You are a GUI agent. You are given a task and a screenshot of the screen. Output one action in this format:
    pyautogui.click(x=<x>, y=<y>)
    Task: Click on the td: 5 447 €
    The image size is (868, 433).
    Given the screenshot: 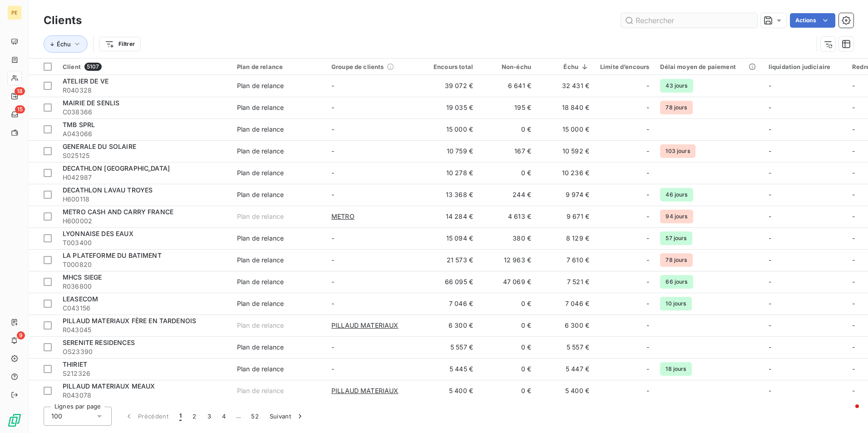 What is the action you would take?
    pyautogui.click(x=565, y=369)
    